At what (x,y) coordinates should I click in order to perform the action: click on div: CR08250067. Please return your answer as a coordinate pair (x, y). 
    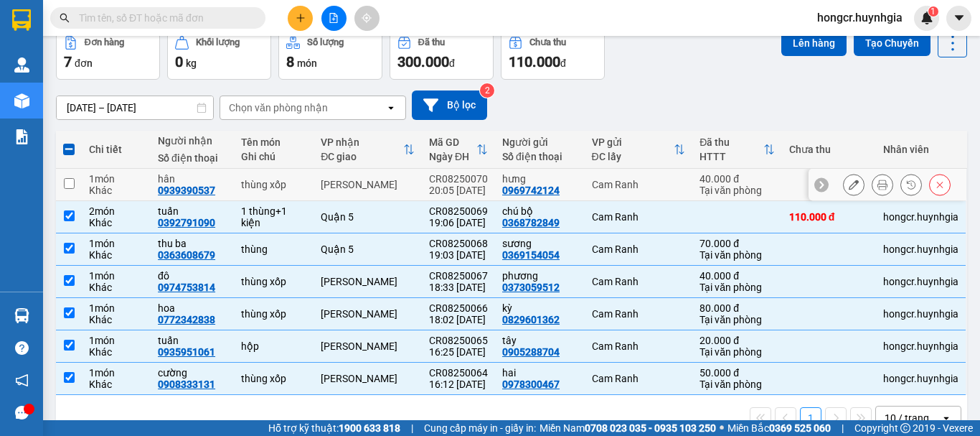
    Looking at the image, I should click on (459, 276).